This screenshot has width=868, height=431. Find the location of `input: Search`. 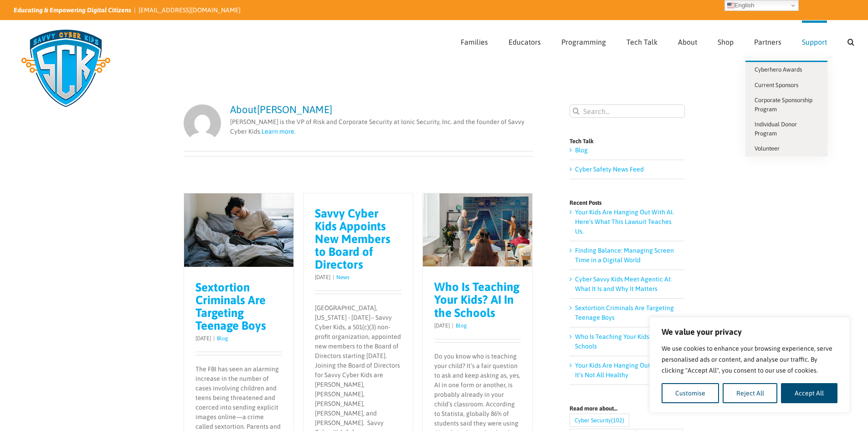

input: Search is located at coordinates (576, 111).